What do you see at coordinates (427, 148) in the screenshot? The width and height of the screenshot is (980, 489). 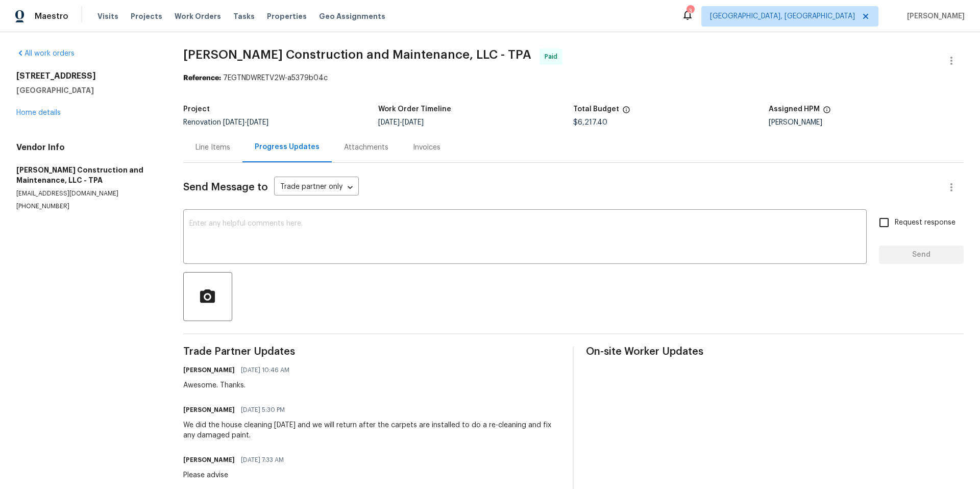 I see `div: Invoices` at bounding box center [427, 148].